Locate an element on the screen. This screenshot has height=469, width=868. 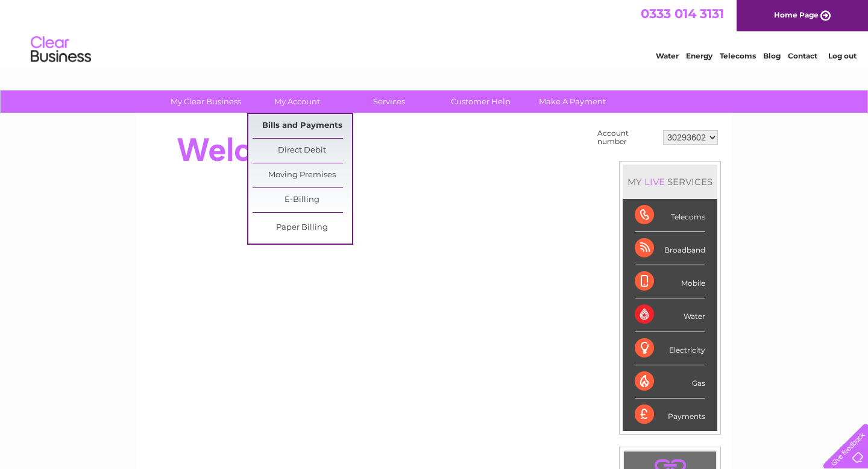
a: Paper Billing is located at coordinates (302, 228).